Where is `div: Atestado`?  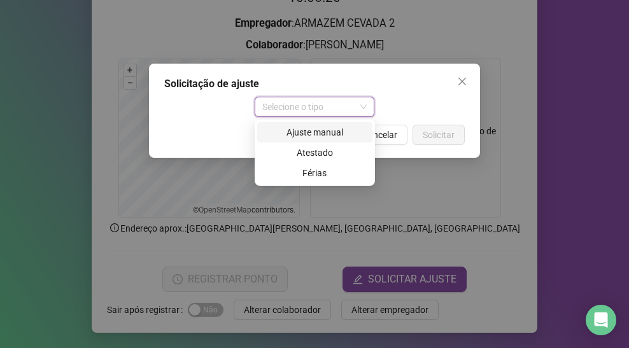 div: Atestado is located at coordinates (314, 153).